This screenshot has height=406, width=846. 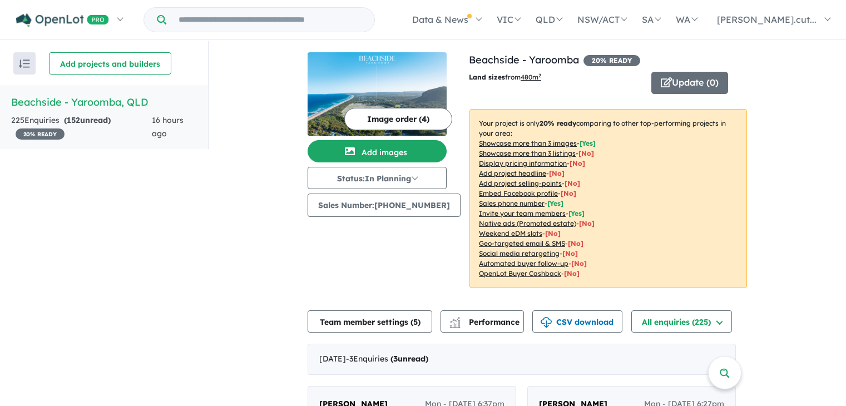 What do you see at coordinates (62, 20) in the screenshot?
I see `img: Openlot PRO Logo White` at bounding box center [62, 20].